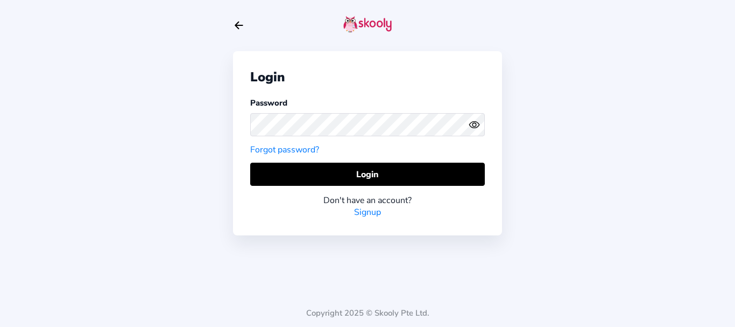 The image size is (735, 327). What do you see at coordinates (368, 24) in the screenshot?
I see `img: skooly-logo.png` at bounding box center [368, 24].